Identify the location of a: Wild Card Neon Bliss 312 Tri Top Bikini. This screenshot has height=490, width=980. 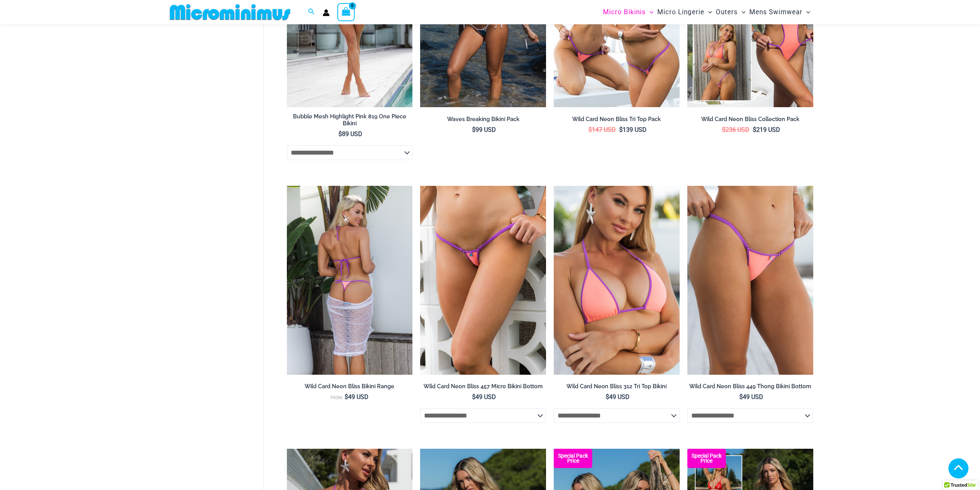
(616, 388).